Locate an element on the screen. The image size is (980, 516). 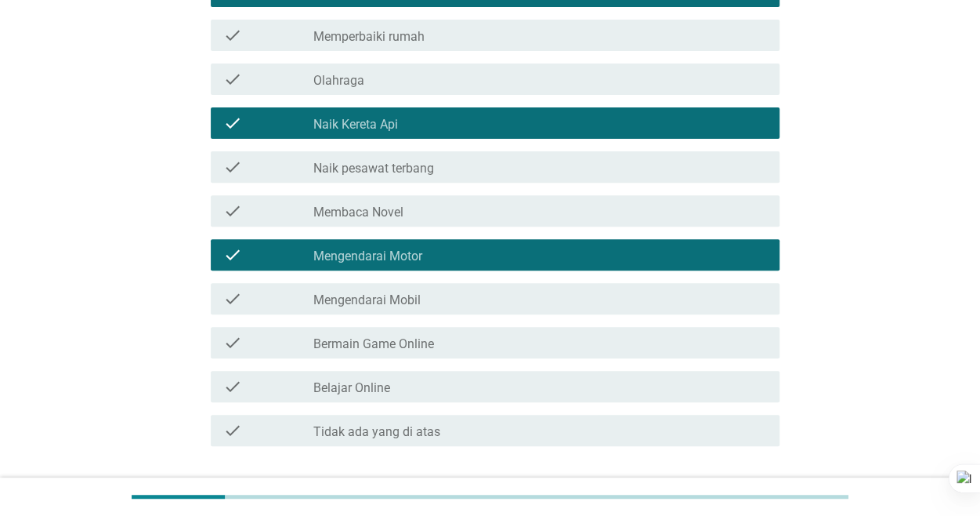
label: Naik Kereta Api is located at coordinates (356, 125).